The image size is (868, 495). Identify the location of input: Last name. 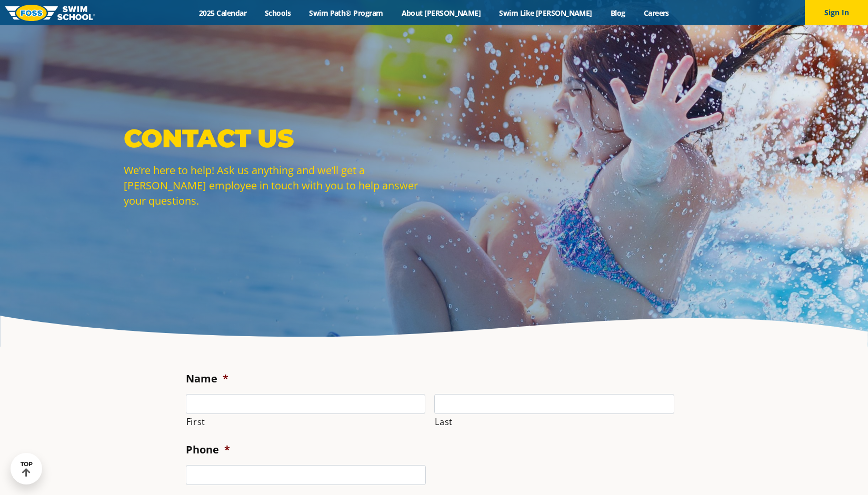
(554, 404).